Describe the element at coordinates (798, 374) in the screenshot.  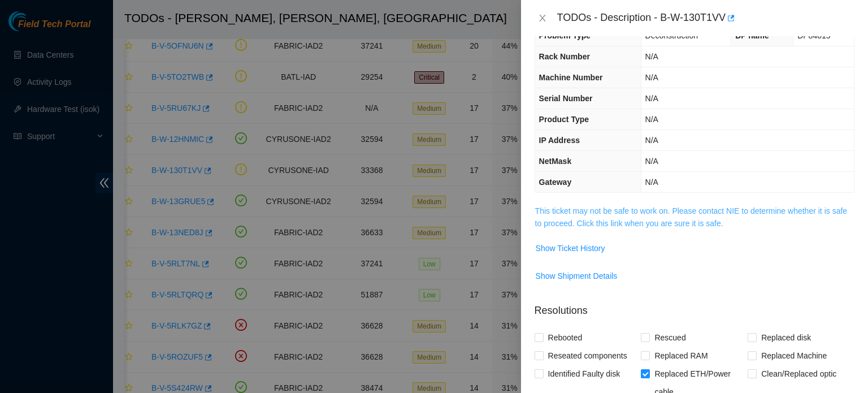
I see `span: Clean/Replaced optic` at that location.